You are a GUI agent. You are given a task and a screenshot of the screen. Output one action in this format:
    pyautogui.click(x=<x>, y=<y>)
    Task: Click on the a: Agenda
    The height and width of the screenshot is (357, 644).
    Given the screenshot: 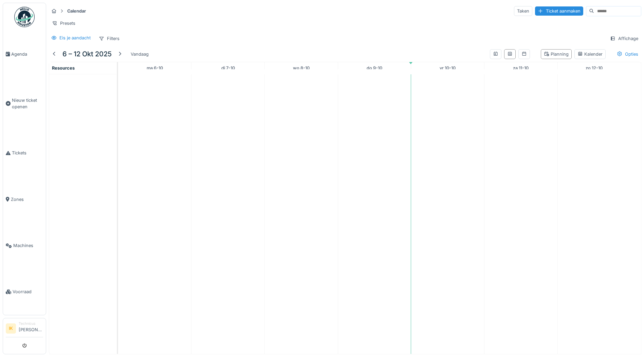 What is the action you would take?
    pyautogui.click(x=25, y=54)
    